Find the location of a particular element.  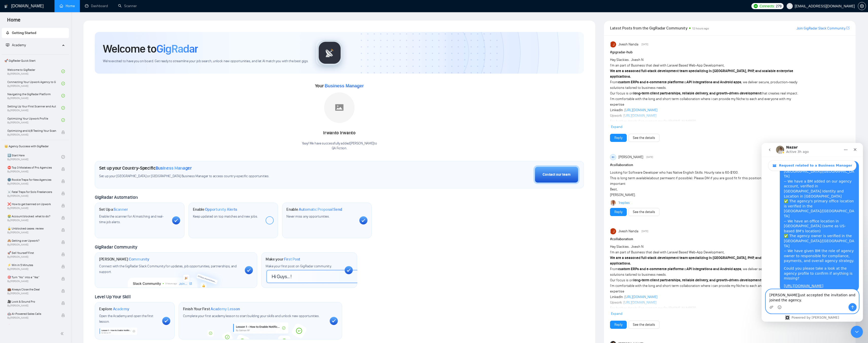

button: Reply is located at coordinates (618, 212).